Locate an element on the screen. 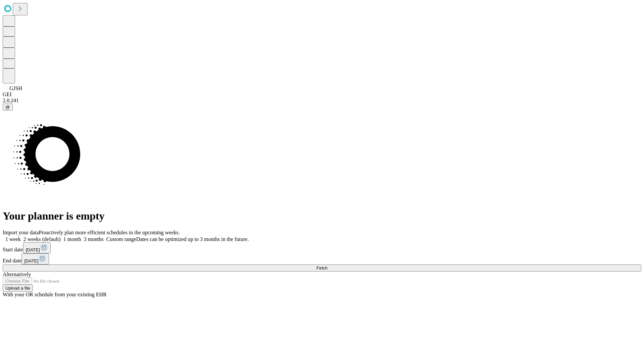 This screenshot has height=362, width=644. span: With your OR schedule from your existing EHR is located at coordinates (55, 295).